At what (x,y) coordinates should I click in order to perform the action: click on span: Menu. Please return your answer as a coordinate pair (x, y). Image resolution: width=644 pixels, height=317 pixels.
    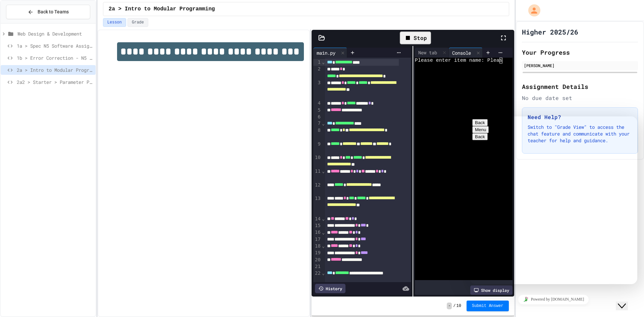
    Looking at the image, I should click on (11, 13).